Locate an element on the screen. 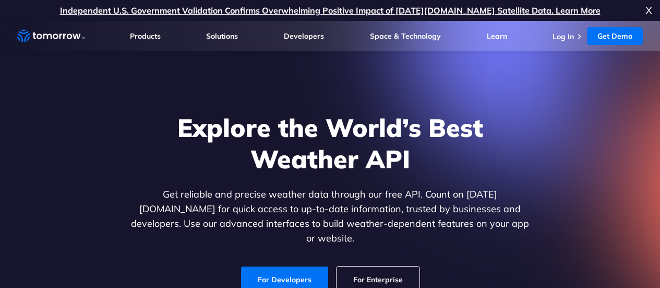 Image resolution: width=660 pixels, height=288 pixels. a: Learn is located at coordinates (497, 36).